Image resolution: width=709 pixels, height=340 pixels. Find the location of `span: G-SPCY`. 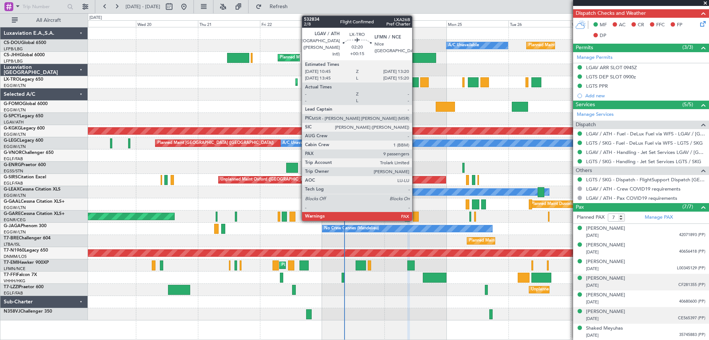

span: G-SPCY is located at coordinates (11, 116).